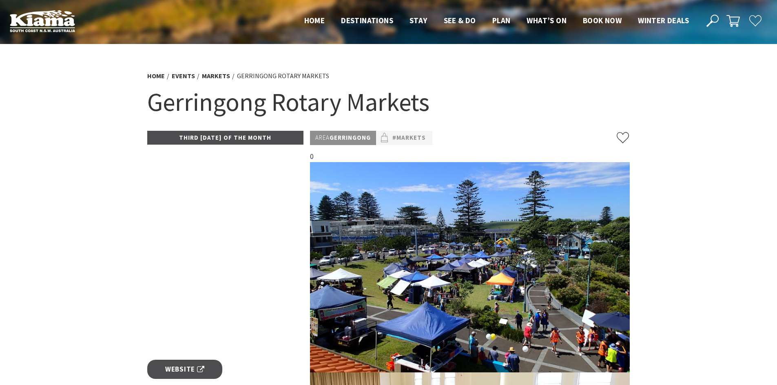 This screenshot has height=385, width=777. What do you see at coordinates (663, 20) in the screenshot?
I see `span: Winter Deals` at bounding box center [663, 20].